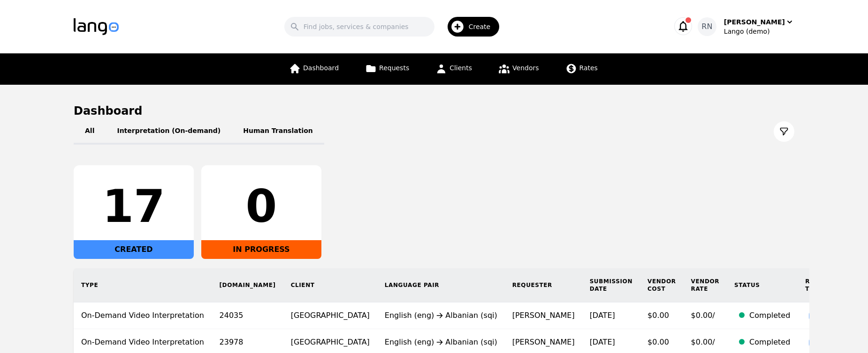 The width and height of the screenshot is (868, 353). Describe the element at coordinates (387, 69) in the screenshot. I see `a: Requests` at that location.